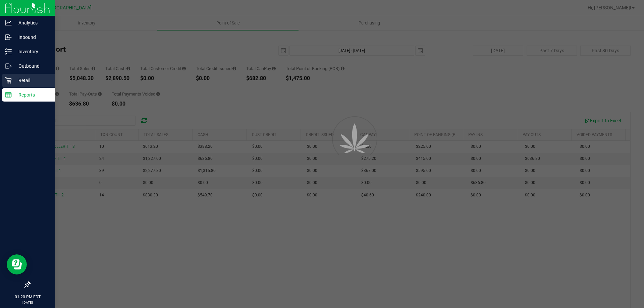 The height and width of the screenshot is (308, 644). Describe the element at coordinates (32, 66) in the screenshot. I see `p: Outbound` at that location.